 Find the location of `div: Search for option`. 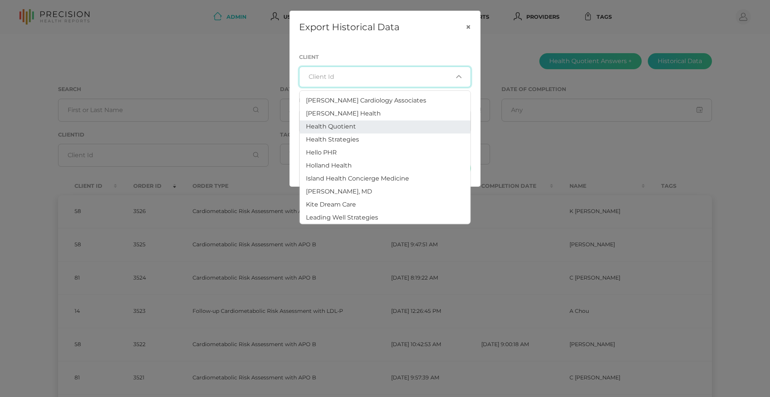

div: Search for option is located at coordinates (385, 77).